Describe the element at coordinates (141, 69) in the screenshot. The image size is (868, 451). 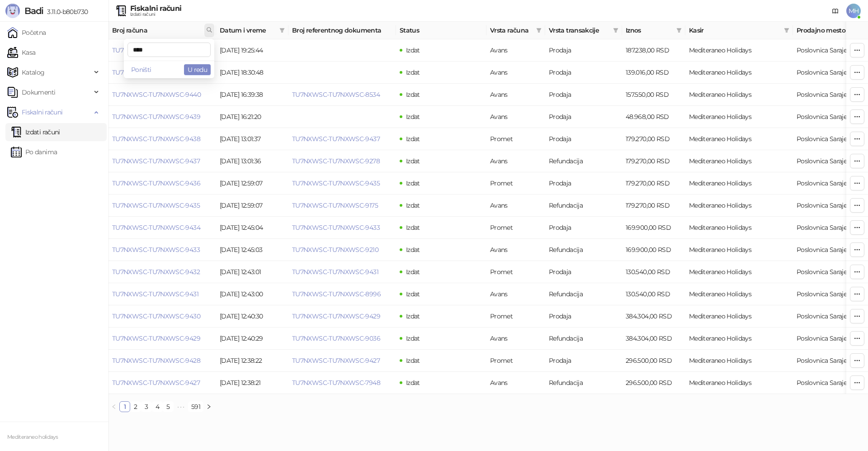
I see `button: Poništi` at that location.